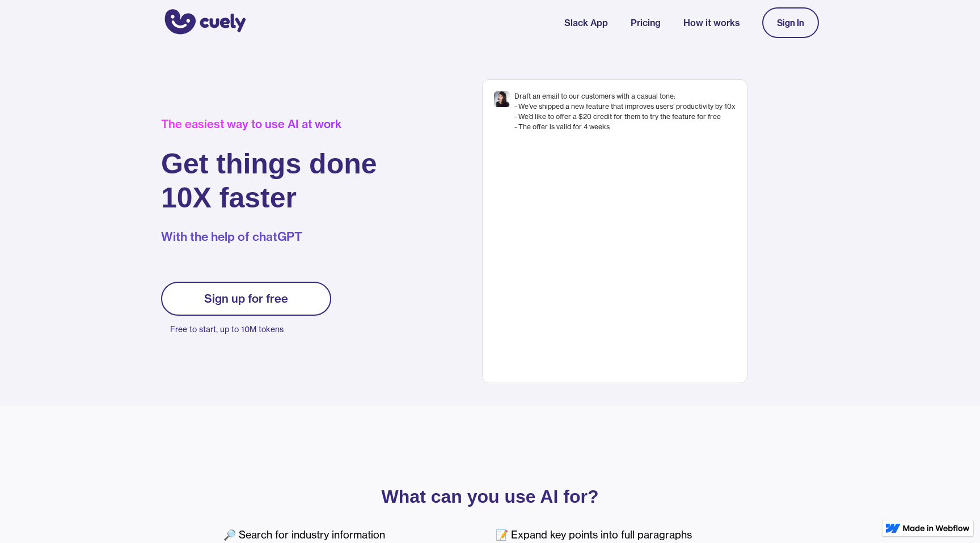  What do you see at coordinates (251, 329) in the screenshot?
I see `p: Free to start, up to 10M tokens` at bounding box center [251, 329].